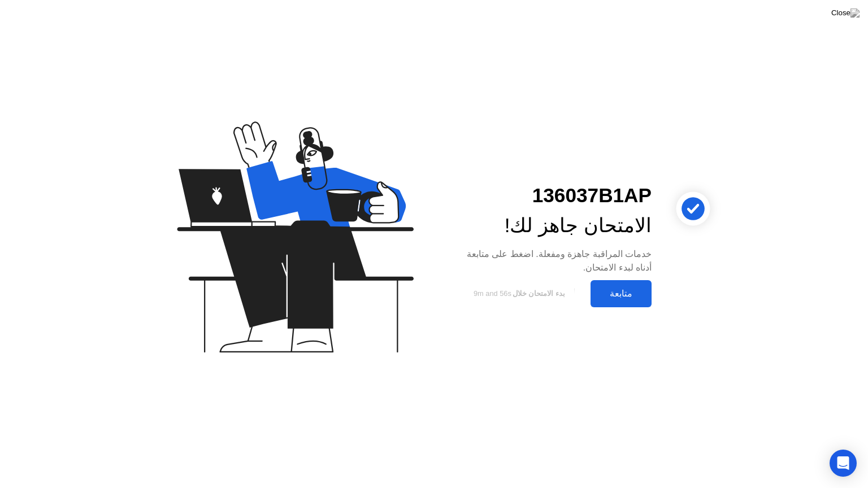 The height and width of the screenshot is (488, 868). What do you see at coordinates (843, 464) in the screenshot?
I see `div: Open Intercom Messenger` at bounding box center [843, 464].